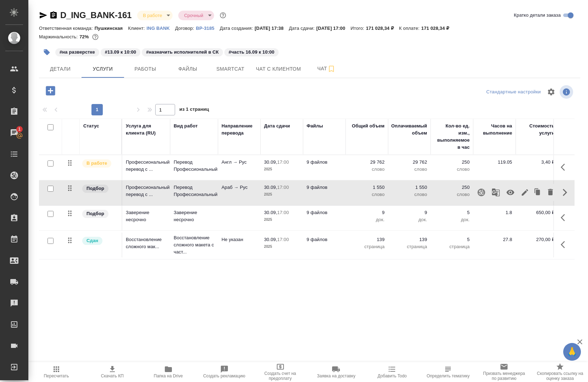  Describe the element at coordinates (111, 28) in the screenshot. I see `p: Пушкинская` at that location.